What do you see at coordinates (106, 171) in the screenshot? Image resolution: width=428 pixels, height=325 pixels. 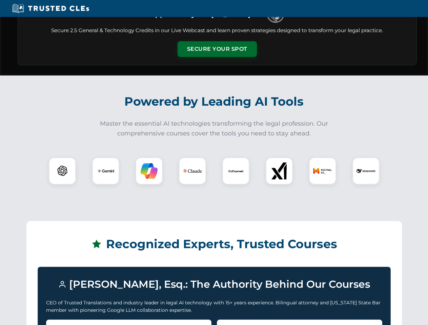 I see `img: Gemini Logo` at bounding box center [106, 171].